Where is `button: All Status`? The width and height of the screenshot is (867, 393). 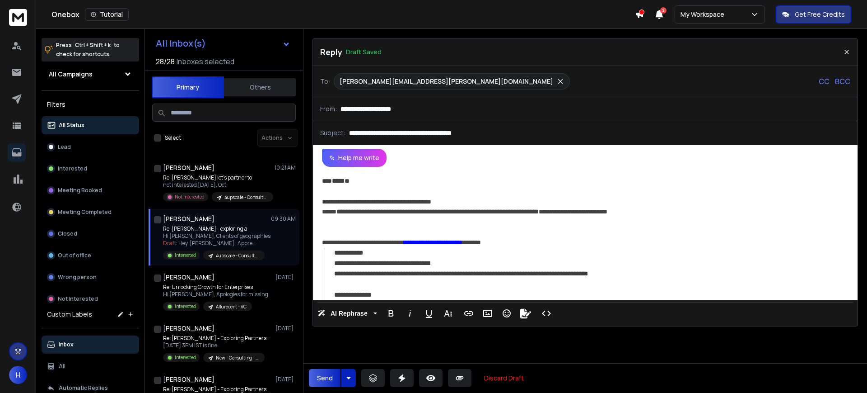 button: All Status is located at coordinates (90, 125).